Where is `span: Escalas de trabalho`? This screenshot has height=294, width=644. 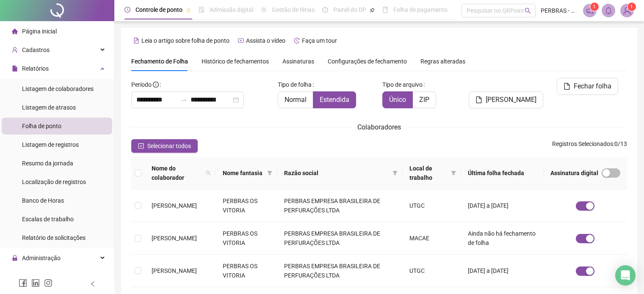 span: Escalas de trabalho is located at coordinates (48, 219).